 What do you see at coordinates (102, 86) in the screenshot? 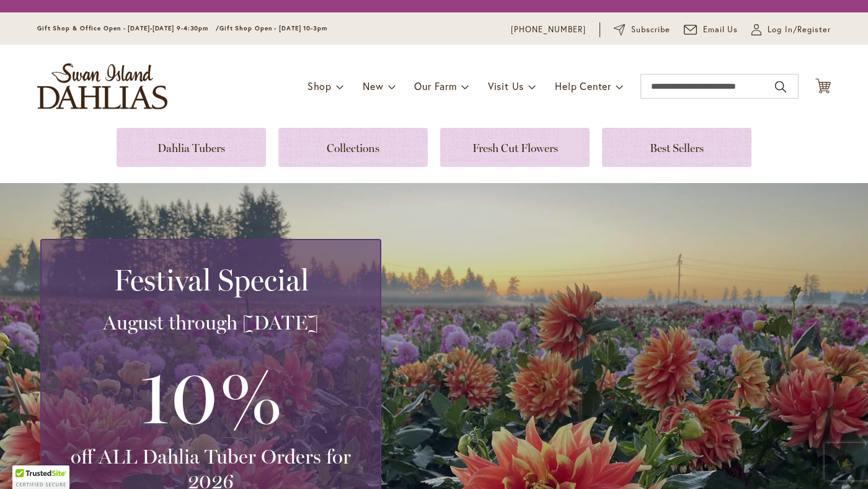
I see `a: store logo` at bounding box center [102, 86].